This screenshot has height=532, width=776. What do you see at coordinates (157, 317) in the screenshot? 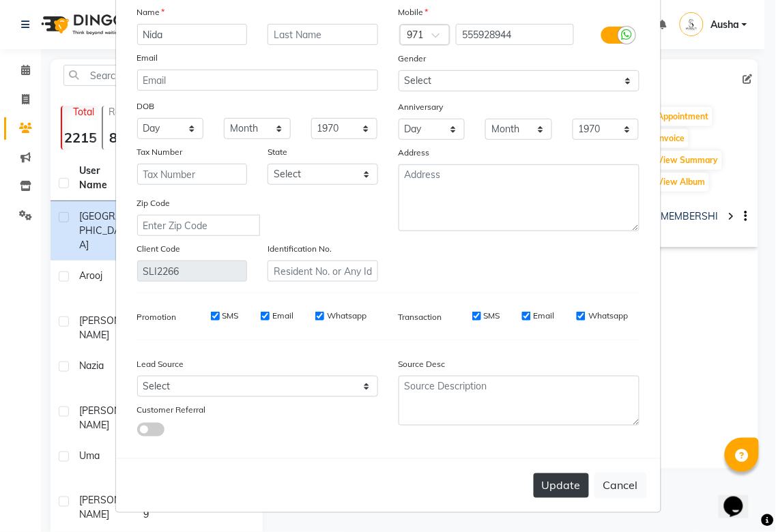
I see `label: Promotion` at bounding box center [157, 317].